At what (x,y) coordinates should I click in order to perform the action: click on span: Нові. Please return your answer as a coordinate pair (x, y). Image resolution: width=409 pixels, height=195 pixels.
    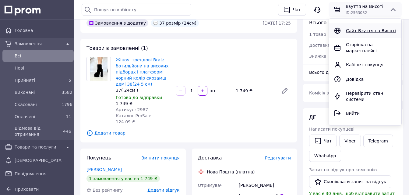
    Looking at the image, I should click on (43, 68).